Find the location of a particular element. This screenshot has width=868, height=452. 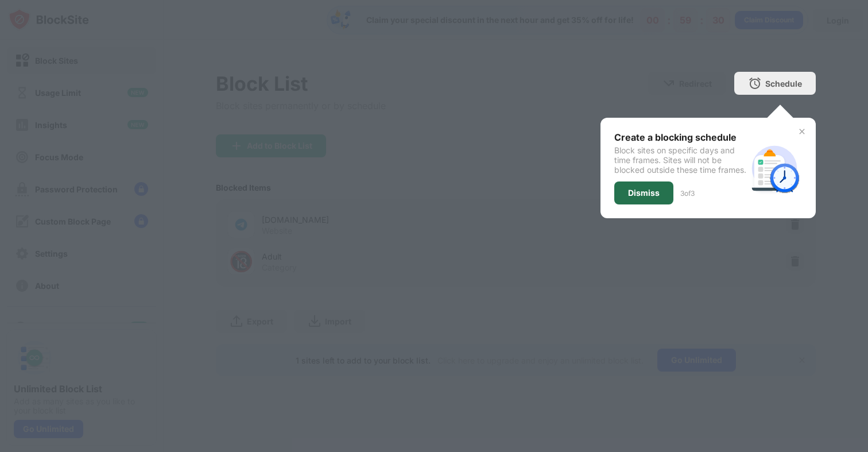

div: Dismiss is located at coordinates (643, 193).